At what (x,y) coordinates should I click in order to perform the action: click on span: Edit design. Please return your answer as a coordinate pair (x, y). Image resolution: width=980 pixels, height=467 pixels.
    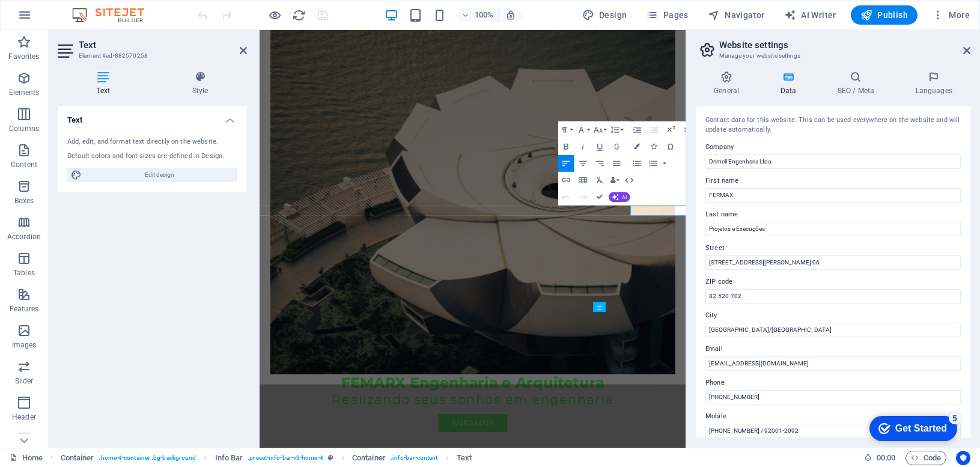
    Looking at the image, I should click on (159, 175).